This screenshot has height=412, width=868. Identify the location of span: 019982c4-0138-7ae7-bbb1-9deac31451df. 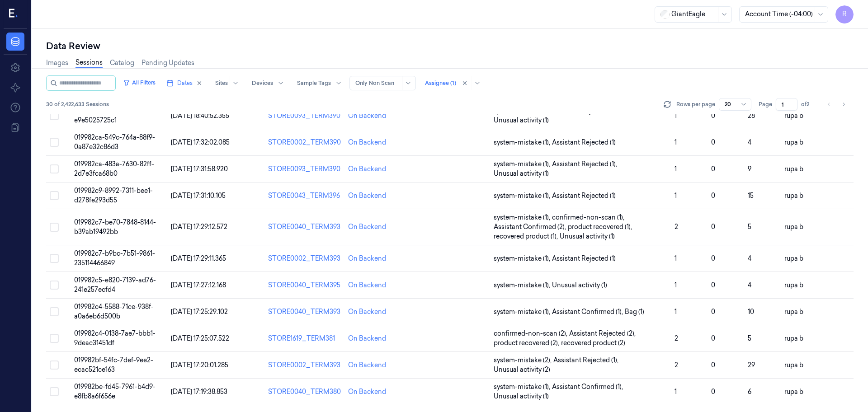
(115, 338).